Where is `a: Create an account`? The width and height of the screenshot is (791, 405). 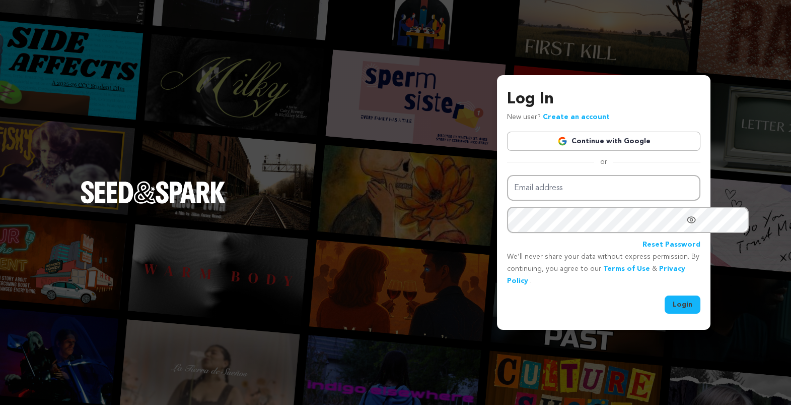 a: Create an account is located at coordinates (576, 117).